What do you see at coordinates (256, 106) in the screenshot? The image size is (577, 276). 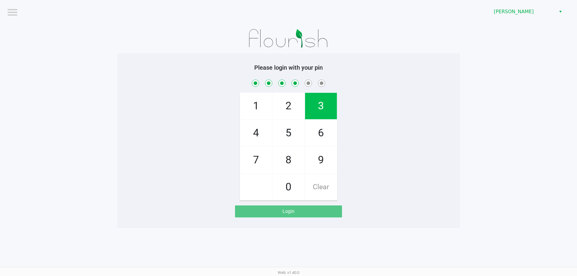 I see `span: 1` at bounding box center [256, 106].